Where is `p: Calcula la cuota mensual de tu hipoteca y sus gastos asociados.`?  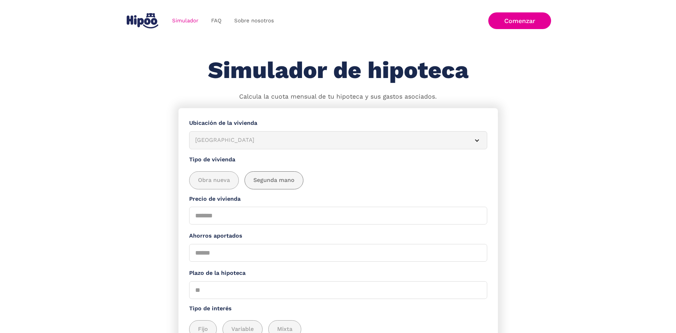
p: Calcula la cuota mensual de tu hipoteca y sus gastos asociados. is located at coordinates (338, 97).